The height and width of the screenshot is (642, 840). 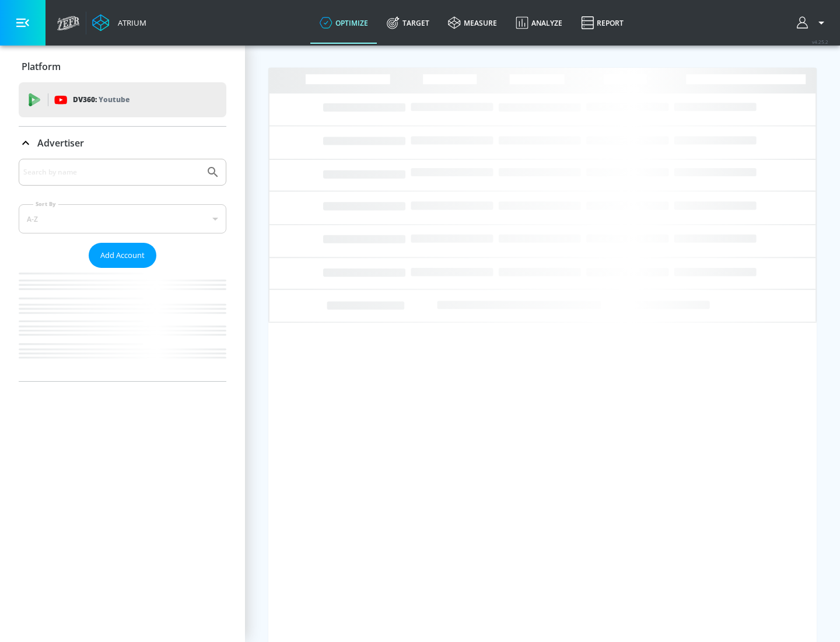 What do you see at coordinates (123, 67) in the screenshot?
I see `div: Platform` at bounding box center [123, 67].